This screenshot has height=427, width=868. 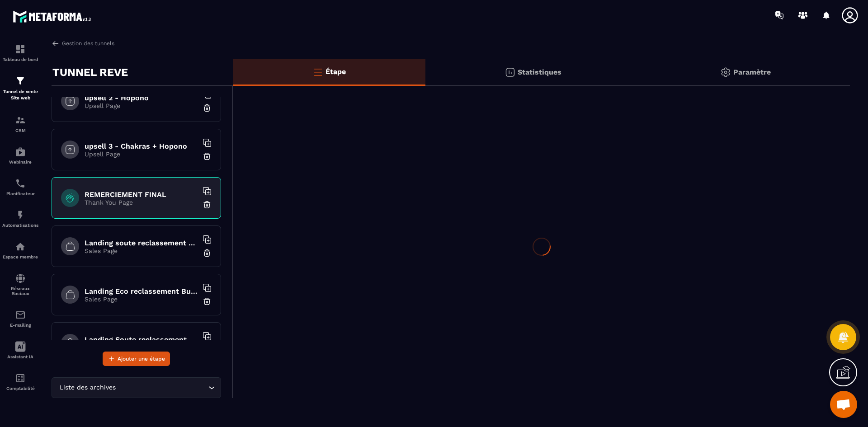 What do you see at coordinates (141, 359) in the screenshot?
I see `span: Ajouter une étape` at bounding box center [141, 359].